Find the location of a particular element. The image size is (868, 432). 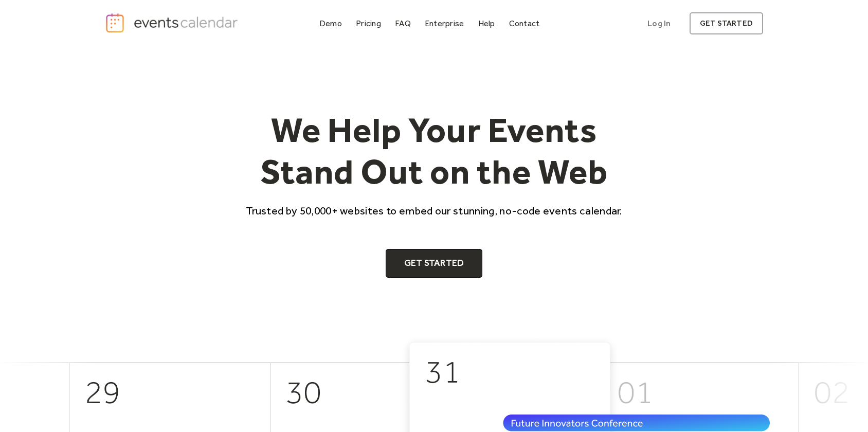

a: Contact is located at coordinates (524, 23).